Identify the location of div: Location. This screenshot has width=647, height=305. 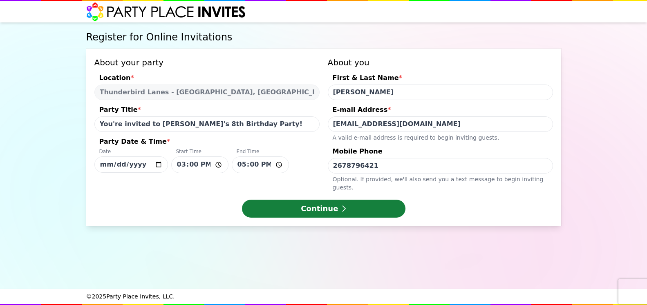
(207, 79).